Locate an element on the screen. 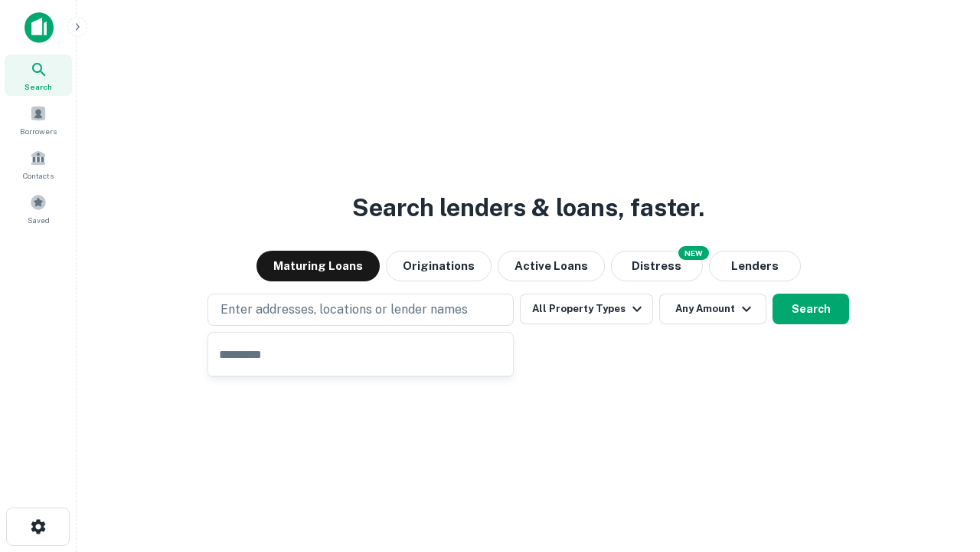 This screenshot has width=980, height=552. button: Originations is located at coordinates (438, 266).